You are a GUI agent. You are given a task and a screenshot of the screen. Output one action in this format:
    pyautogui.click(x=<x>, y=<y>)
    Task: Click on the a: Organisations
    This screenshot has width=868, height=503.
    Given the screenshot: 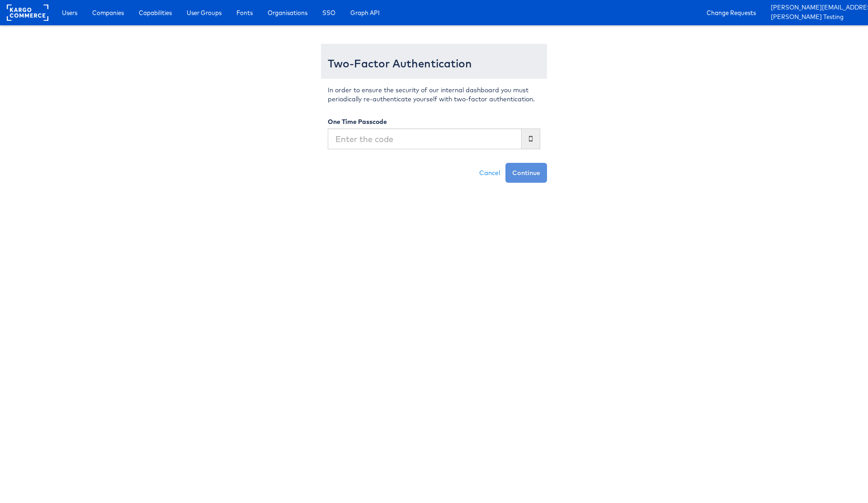 What is the action you would take?
    pyautogui.click(x=287, y=13)
    